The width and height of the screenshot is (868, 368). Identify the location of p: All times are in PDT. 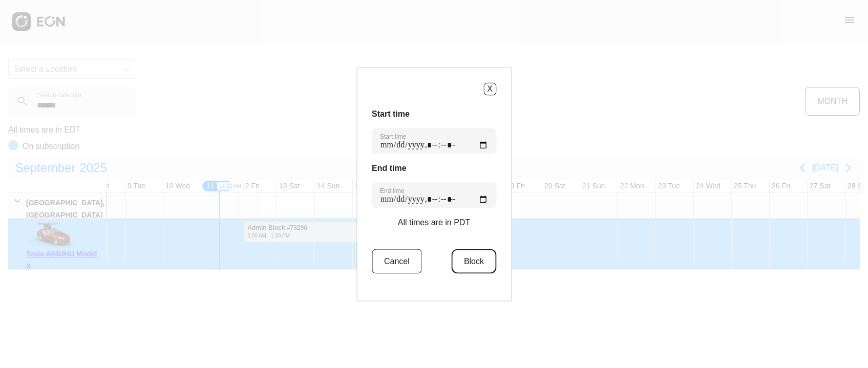
(433, 222).